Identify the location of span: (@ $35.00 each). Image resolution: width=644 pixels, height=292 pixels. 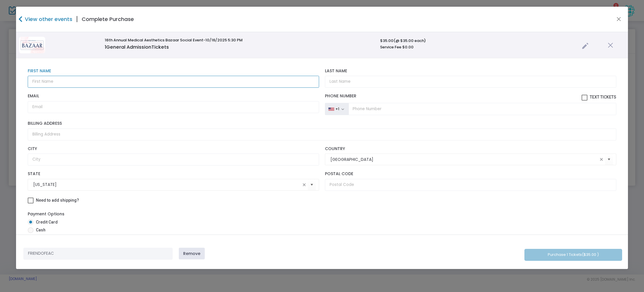
(409, 40).